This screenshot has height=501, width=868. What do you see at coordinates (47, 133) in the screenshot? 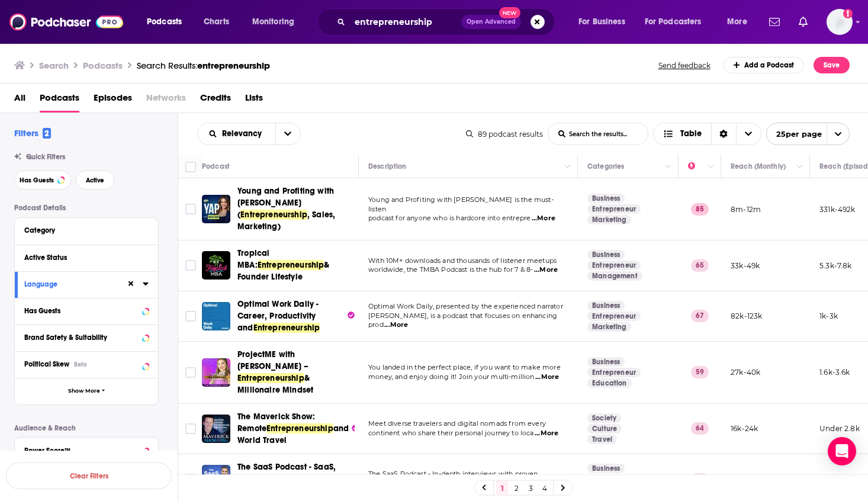
I see `span: 2` at bounding box center [47, 133].